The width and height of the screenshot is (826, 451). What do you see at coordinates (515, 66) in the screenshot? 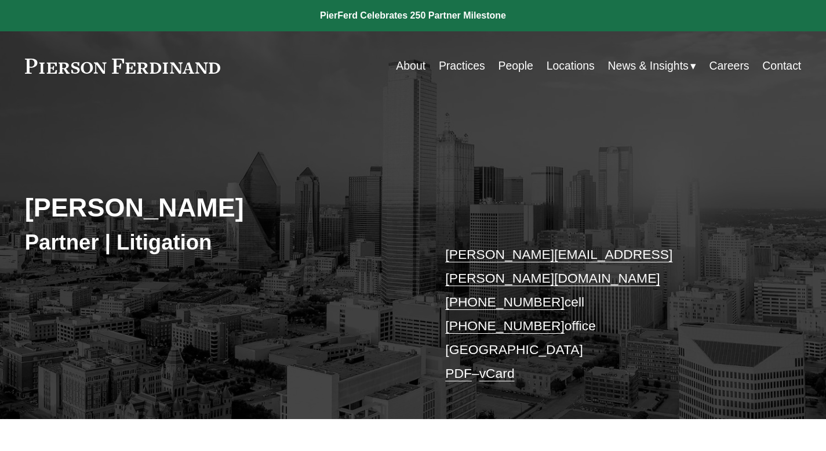
I see `a: People` at bounding box center [515, 66].